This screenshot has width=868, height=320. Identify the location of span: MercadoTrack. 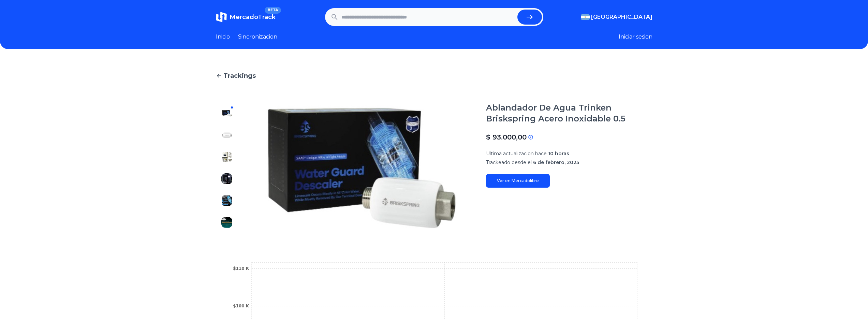
(252, 17).